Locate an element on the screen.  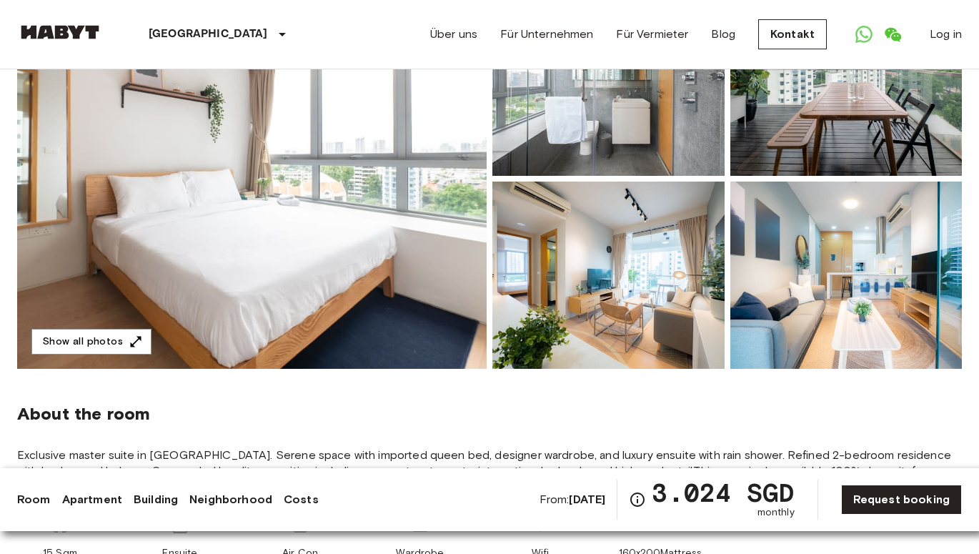
span: From: is located at coordinates (572, 499).